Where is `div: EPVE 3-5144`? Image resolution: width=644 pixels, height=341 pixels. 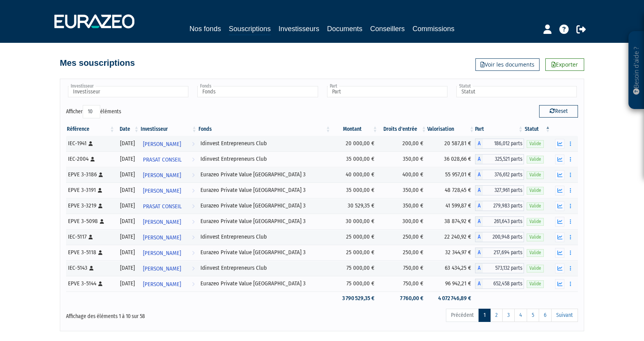
div: EPVE 3-5144 is located at coordinates (90, 283).